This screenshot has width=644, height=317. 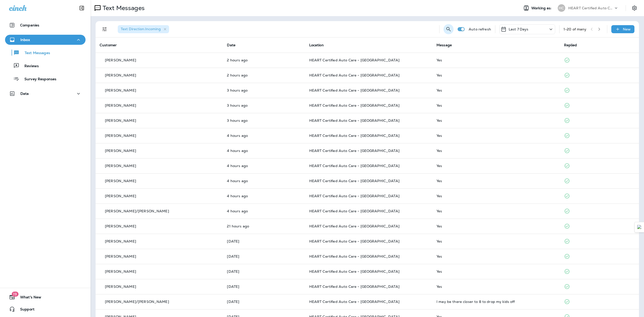 I want to click on span: Message, so click(x=444, y=45).